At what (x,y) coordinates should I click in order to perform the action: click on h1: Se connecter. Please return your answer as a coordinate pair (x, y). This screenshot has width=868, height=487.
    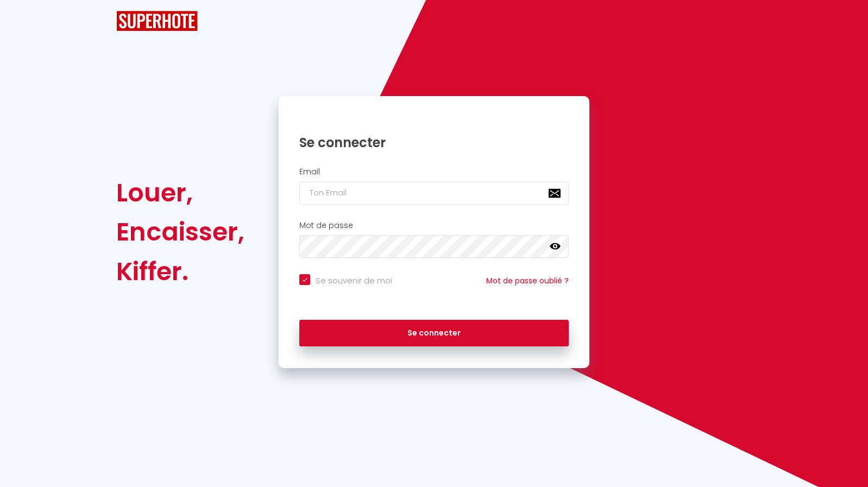
    Looking at the image, I should click on (434, 142).